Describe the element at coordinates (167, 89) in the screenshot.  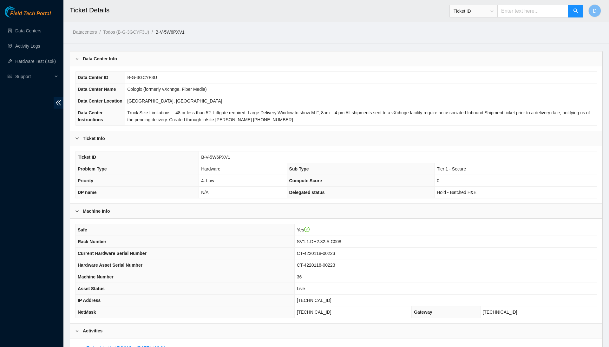
I see `span: Cologix (formerly vXchnge, Fiber Media)` at that location.